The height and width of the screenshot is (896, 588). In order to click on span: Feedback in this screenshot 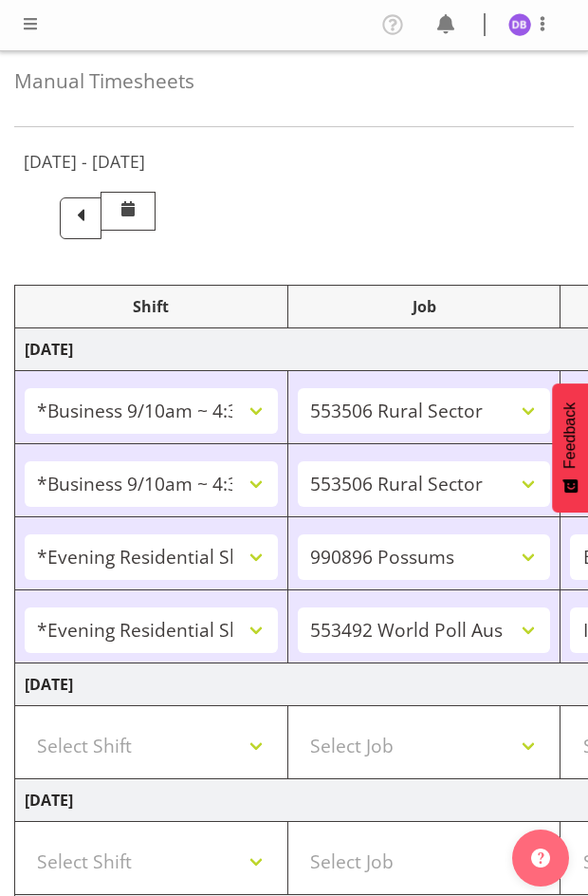, I will do `click(571, 436)`.